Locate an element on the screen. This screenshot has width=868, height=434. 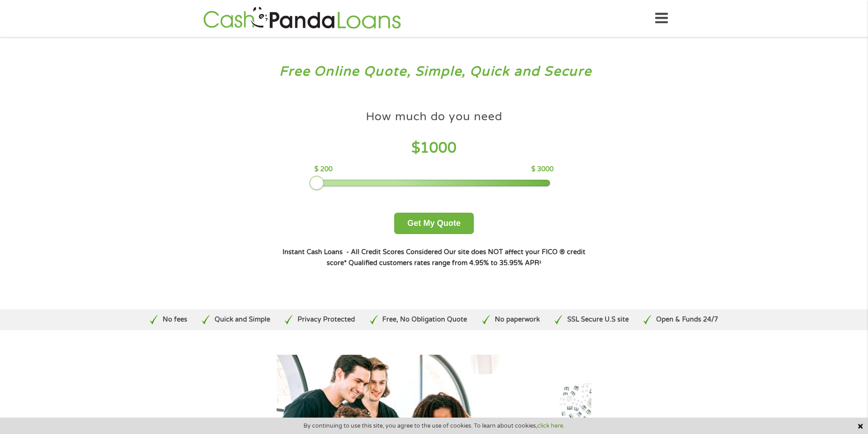
h3: Free Online Quote, Simple, Quick and Secure is located at coordinates (434, 72).